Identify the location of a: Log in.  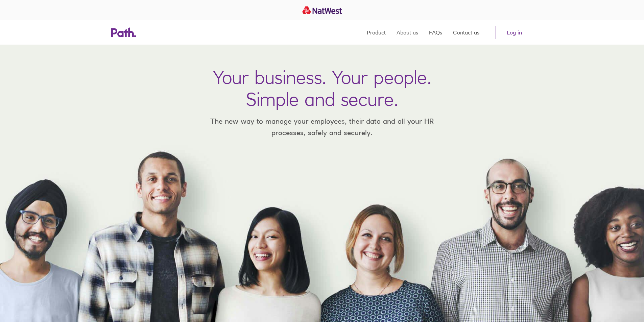
(514, 33).